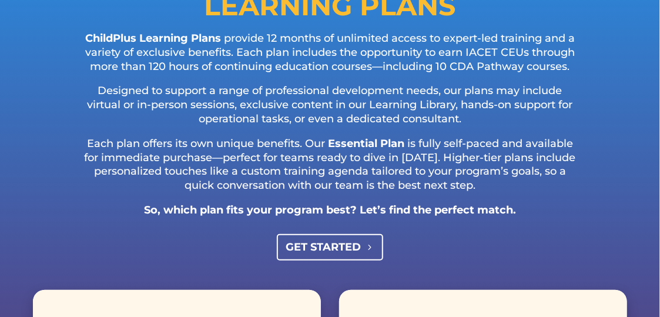  What do you see at coordinates (330, 110) in the screenshot?
I see `p: Designed to support a range of professional development needs, our plans may include virtual or i...` at bounding box center [330, 110].